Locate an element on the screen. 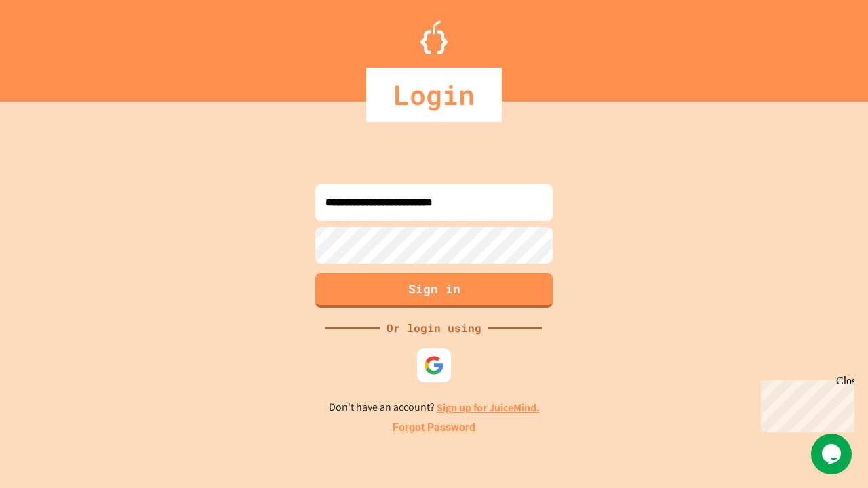  button: Sign in is located at coordinates (434, 290).